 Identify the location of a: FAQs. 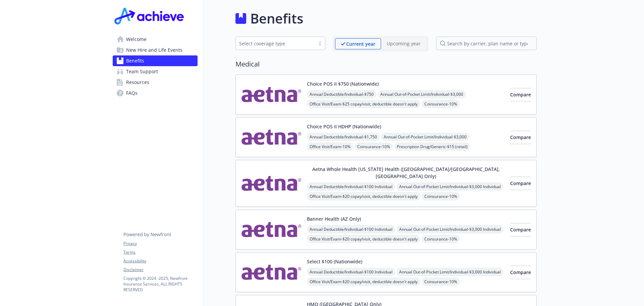
(155, 93).